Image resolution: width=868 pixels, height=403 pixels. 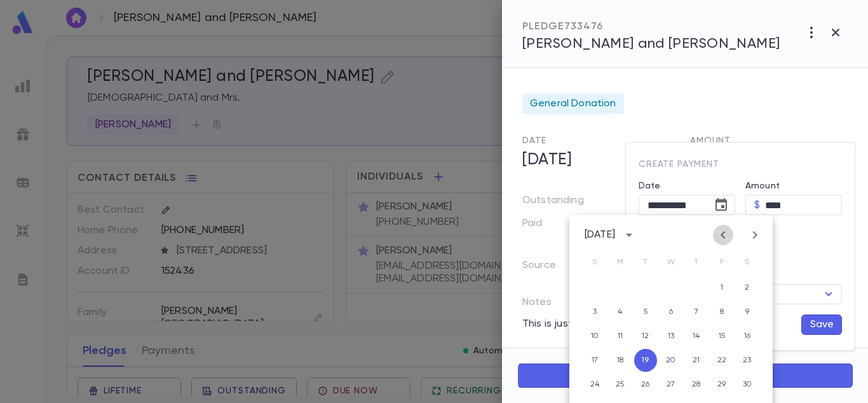 I want to click on button: 7, so click(x=696, y=311).